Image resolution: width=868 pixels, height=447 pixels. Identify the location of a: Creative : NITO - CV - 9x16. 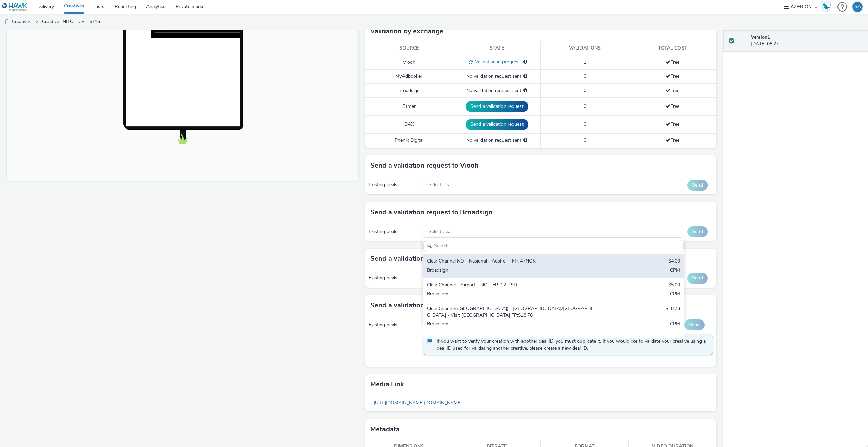
(70, 22).